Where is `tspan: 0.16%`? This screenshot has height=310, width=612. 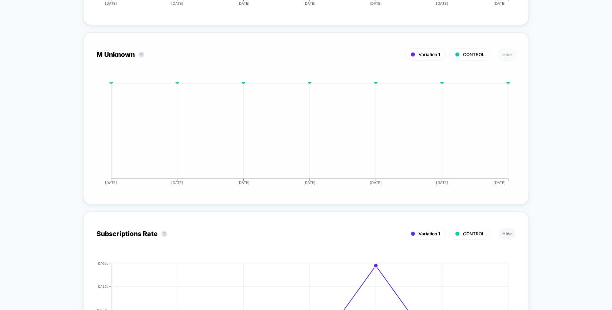 tspan: 0.16% is located at coordinates (103, 263).